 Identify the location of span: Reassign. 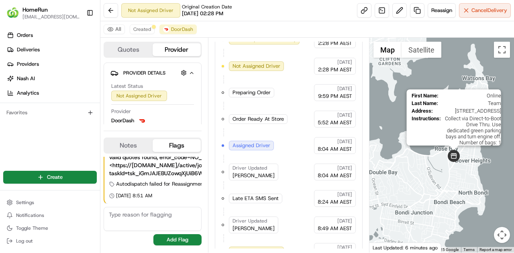
(442, 10).